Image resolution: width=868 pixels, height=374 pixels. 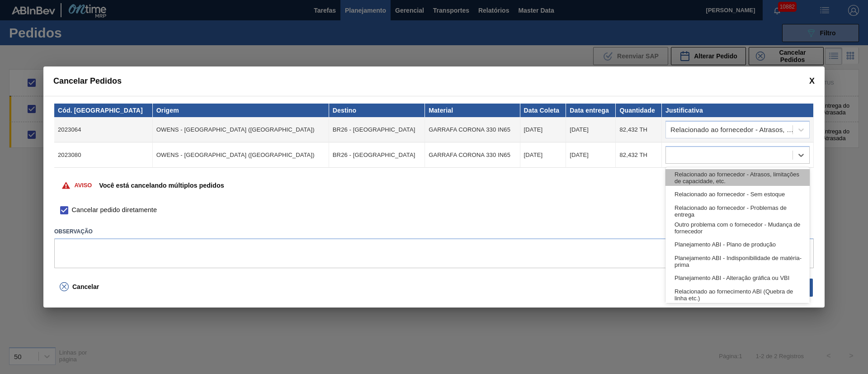 What do you see at coordinates (114, 210) in the screenshot?
I see `span: Cancelar pedido diretamente` at bounding box center [114, 210].